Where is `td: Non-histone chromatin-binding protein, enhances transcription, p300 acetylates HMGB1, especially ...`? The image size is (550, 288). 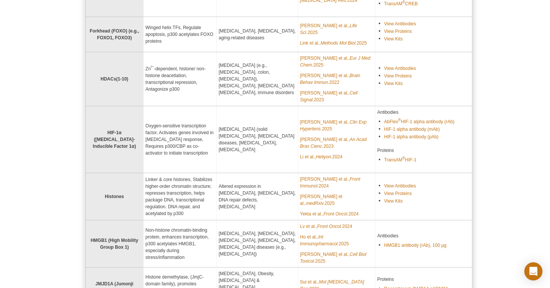
td: Non-histone chromatin-binding protein, enhances transcription, p300 acetylates HMGB1, especially ... is located at coordinates (180, 244).